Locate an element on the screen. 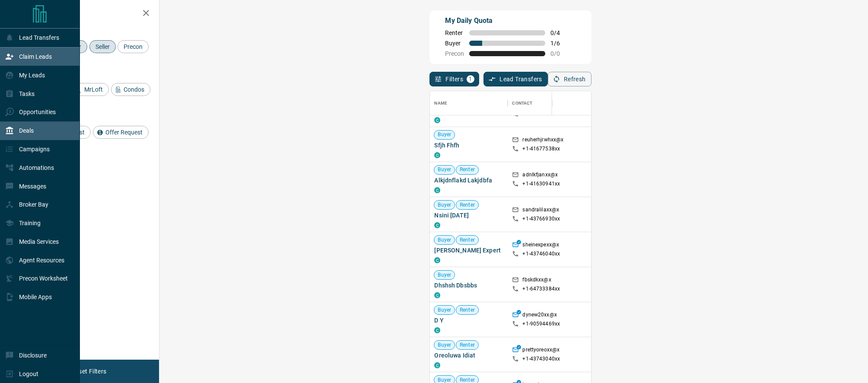 The height and width of the screenshot is (383, 868). p: reuherhjrwhxx@x is located at coordinates (542, 141).